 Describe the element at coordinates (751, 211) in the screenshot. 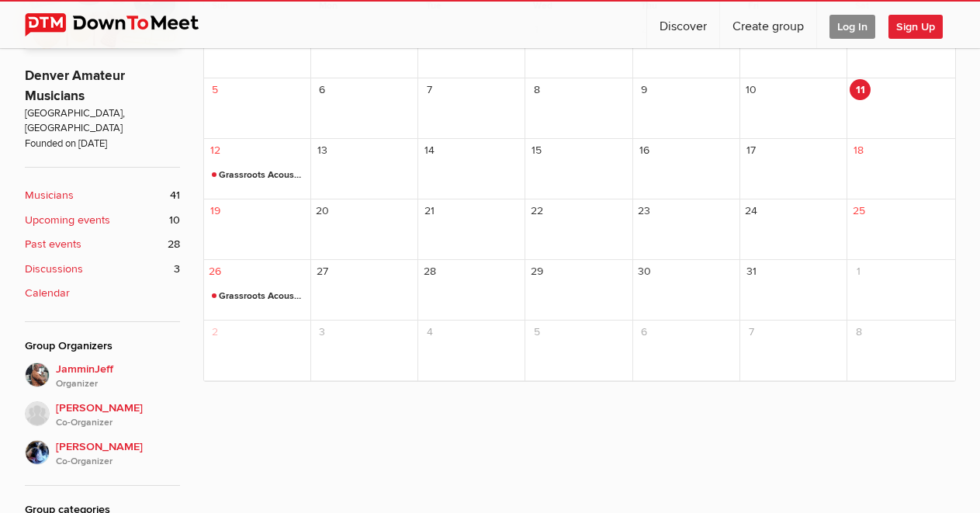

I see `span: 24` at that location.